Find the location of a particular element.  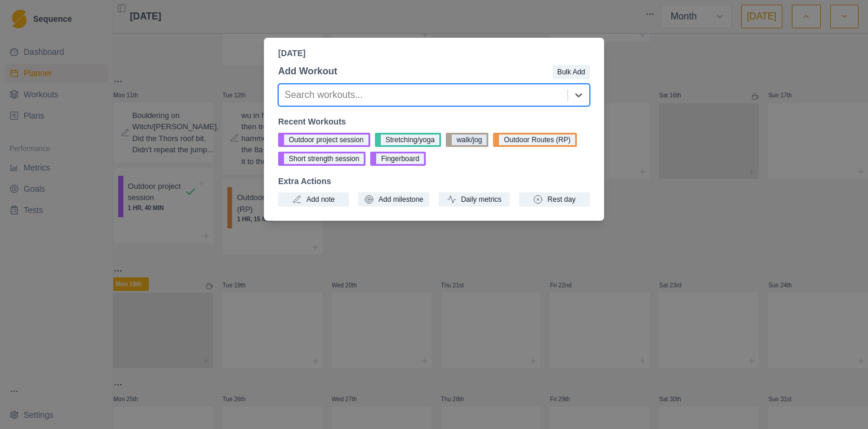

button: Outdoor Routes (RP) is located at coordinates (535, 140).